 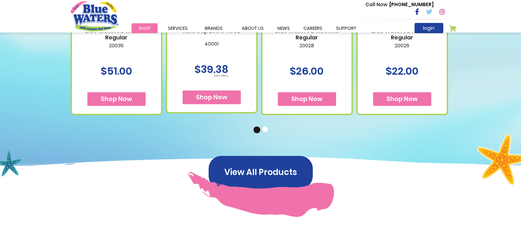 What do you see at coordinates (377, 4) in the screenshot?
I see `span: Call Now :` at bounding box center [377, 4].